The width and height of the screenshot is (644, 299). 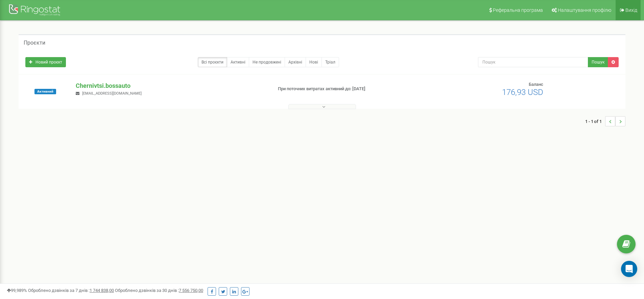 What do you see at coordinates (171, 86) in the screenshot?
I see `p: Chernivtsi.bossauto` at bounding box center [171, 86].